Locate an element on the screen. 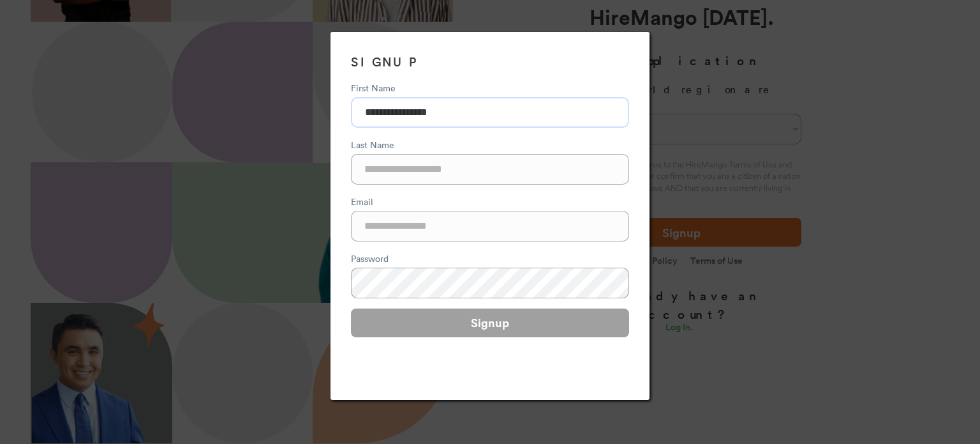 The image size is (980, 444). div: First Name is located at coordinates (490, 87).